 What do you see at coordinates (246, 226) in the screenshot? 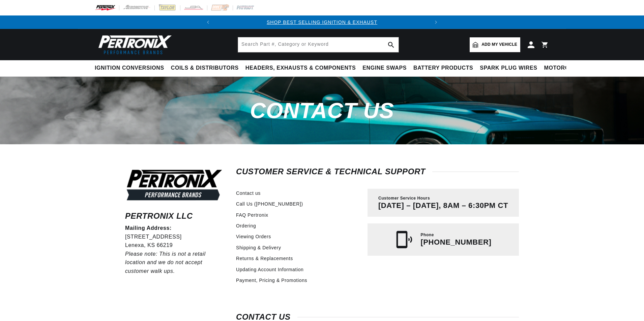
I see `a: Ordering` at bounding box center [246, 226].